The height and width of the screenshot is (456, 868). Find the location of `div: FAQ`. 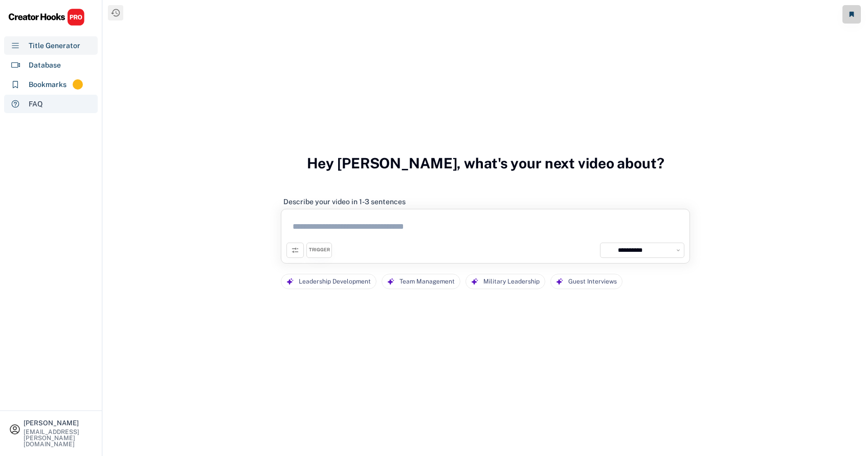

div: FAQ is located at coordinates (36, 104).